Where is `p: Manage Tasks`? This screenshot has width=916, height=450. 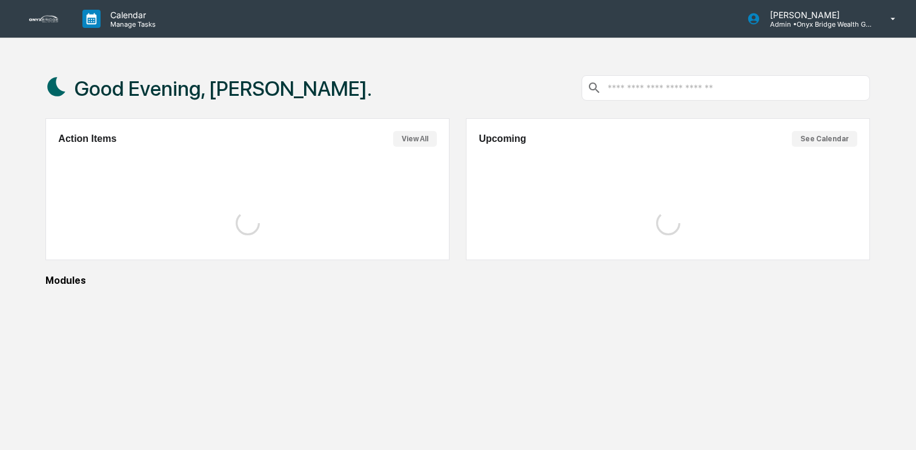
p: Manage Tasks is located at coordinates (131, 24).